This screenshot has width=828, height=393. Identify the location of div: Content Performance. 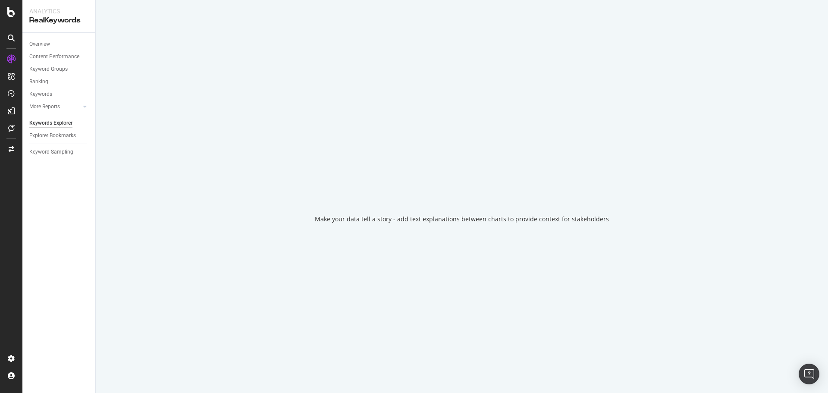
(54, 56).